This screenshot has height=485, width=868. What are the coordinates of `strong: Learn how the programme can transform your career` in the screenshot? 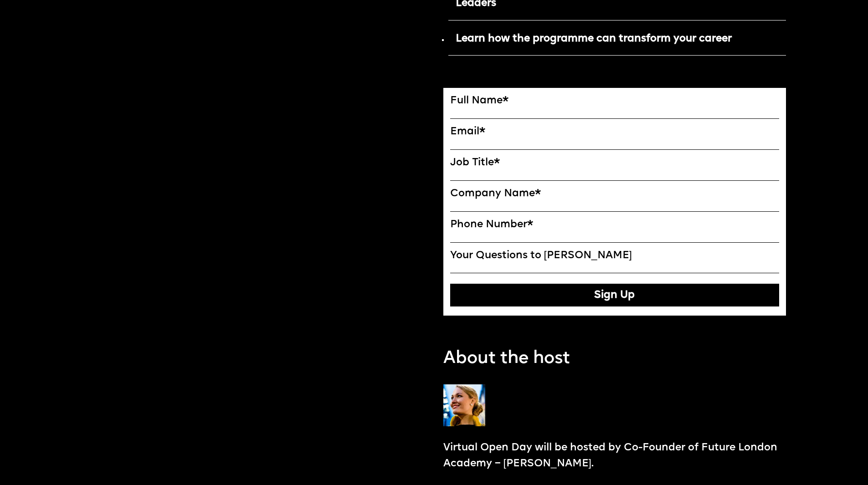 It's located at (594, 39).